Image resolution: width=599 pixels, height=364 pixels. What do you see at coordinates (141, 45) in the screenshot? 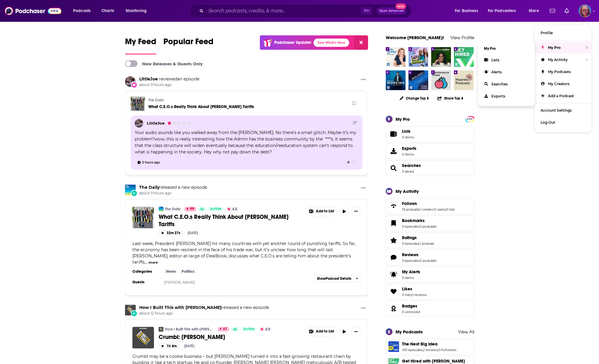
I see `a: My Feed` at bounding box center [141, 45].